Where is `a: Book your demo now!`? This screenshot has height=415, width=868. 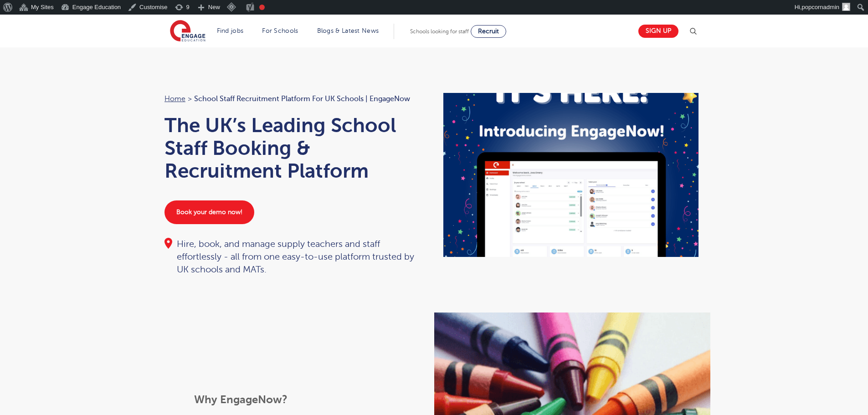
a: Book your demo now! is located at coordinates (209, 213).